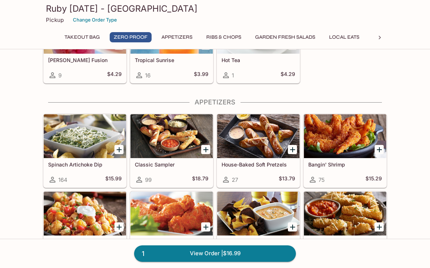  What do you see at coordinates (345, 136) in the screenshot?
I see `div: Bangin' Shrimp` at bounding box center [345, 136].